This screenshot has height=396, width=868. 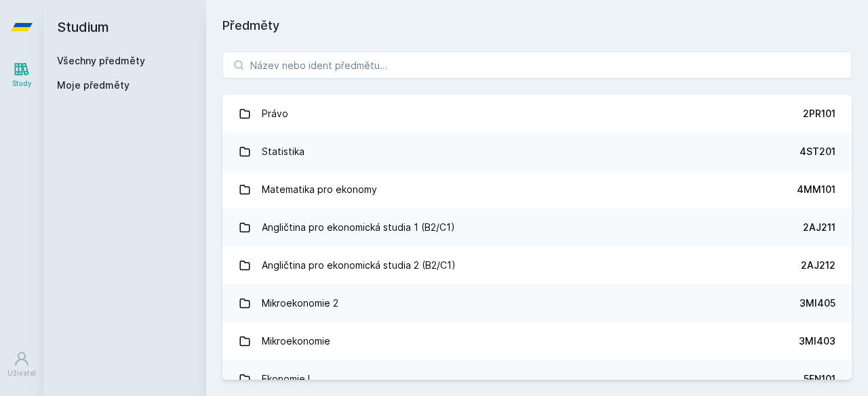 What do you see at coordinates (22, 373) in the screenshot?
I see `div: Uživatel` at bounding box center [22, 373].